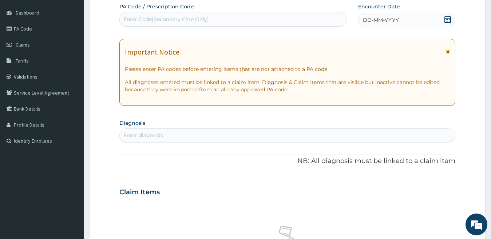  What do you see at coordinates (22, 61) in the screenshot?
I see `span: Tariffs` at bounding box center [22, 61].